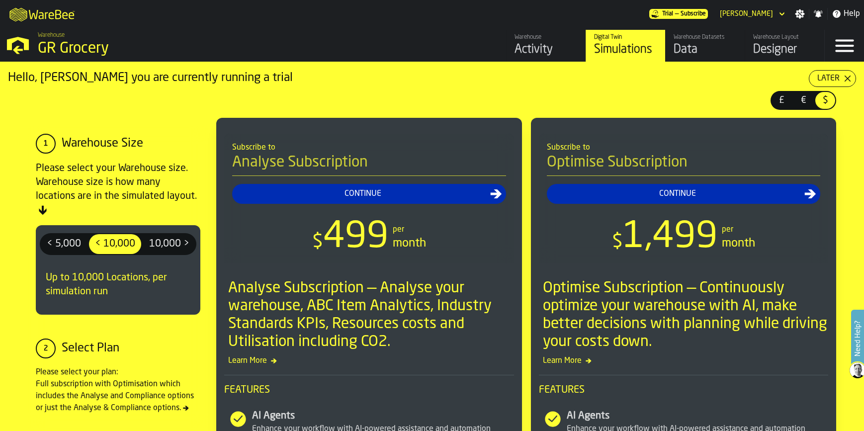 This screenshot has width=864, height=431. I want to click on span: Subscribe, so click(693, 14).